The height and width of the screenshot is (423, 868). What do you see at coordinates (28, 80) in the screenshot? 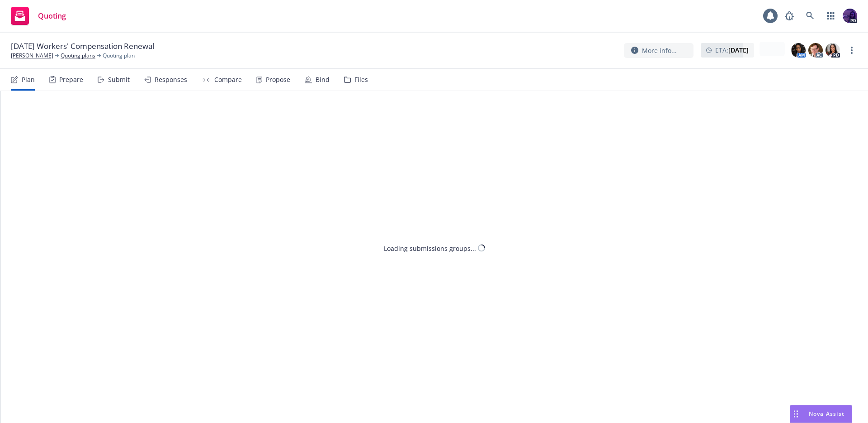
I see `div: Plan` at bounding box center [28, 80].